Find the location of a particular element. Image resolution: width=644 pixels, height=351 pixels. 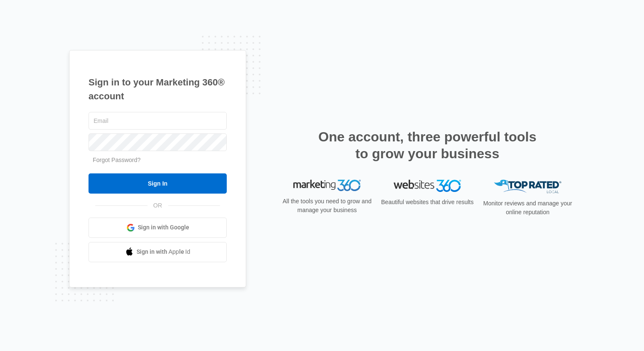

p: Monitor reviews and manage your online reputation is located at coordinates (527, 208).